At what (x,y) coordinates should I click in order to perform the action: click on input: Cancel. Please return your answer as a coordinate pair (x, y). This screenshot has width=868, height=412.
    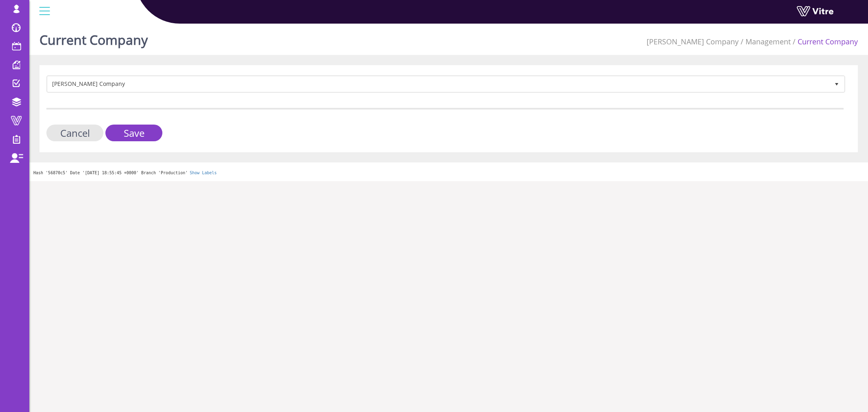
    Looking at the image, I should click on (75, 132).